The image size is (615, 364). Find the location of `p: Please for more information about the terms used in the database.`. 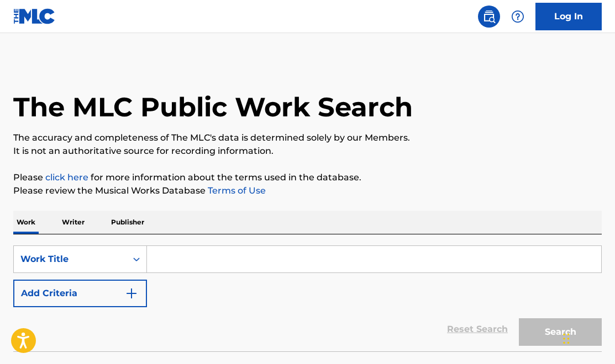

p: Please for more information about the terms used in the database. is located at coordinates (307, 178).